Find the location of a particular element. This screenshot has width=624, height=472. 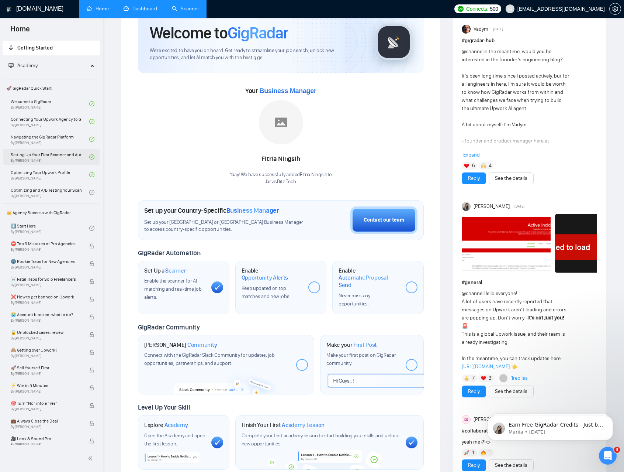

span: GigRadar Community is located at coordinates (169, 327).